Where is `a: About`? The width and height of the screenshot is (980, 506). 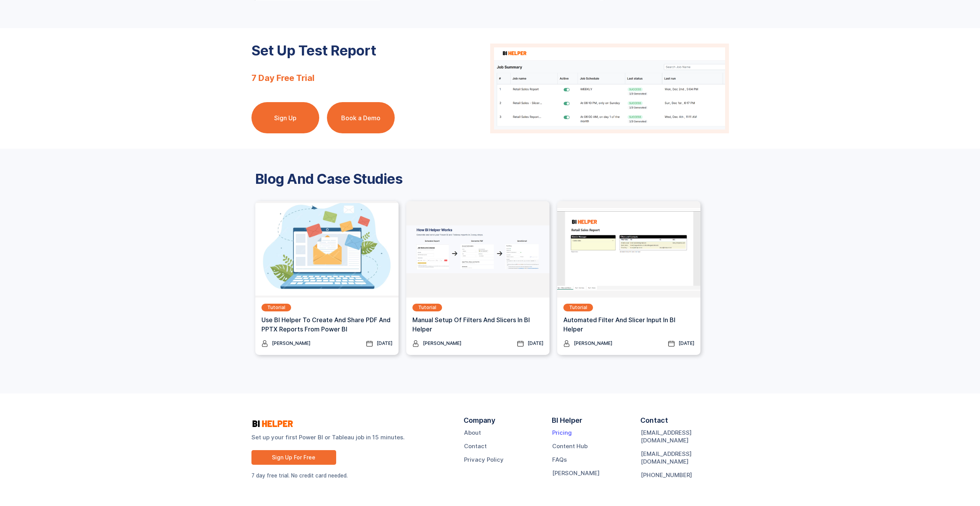 a: About is located at coordinates (472, 433).